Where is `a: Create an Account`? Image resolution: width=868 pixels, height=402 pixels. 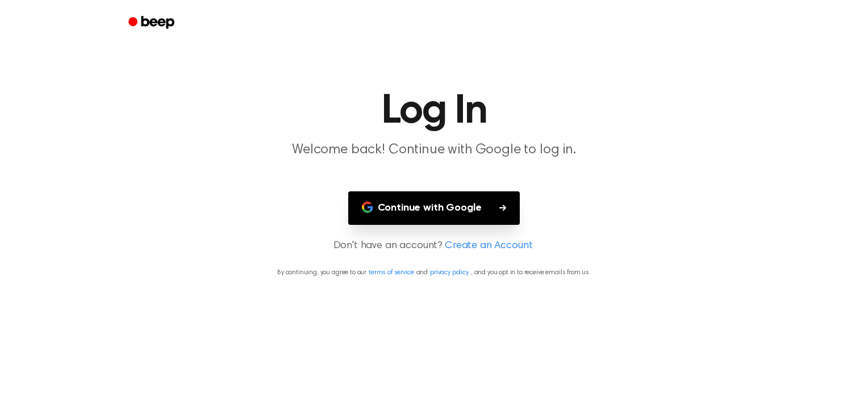
a: Create an Account is located at coordinates (489, 246).